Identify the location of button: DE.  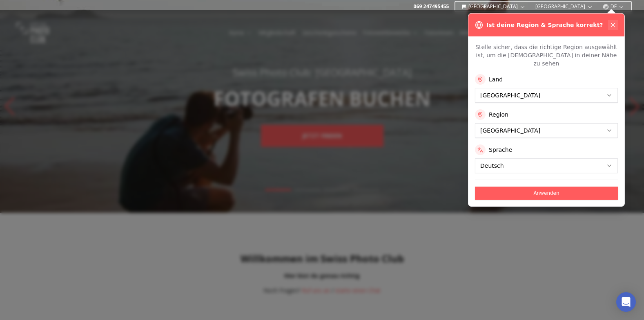
(613, 7).